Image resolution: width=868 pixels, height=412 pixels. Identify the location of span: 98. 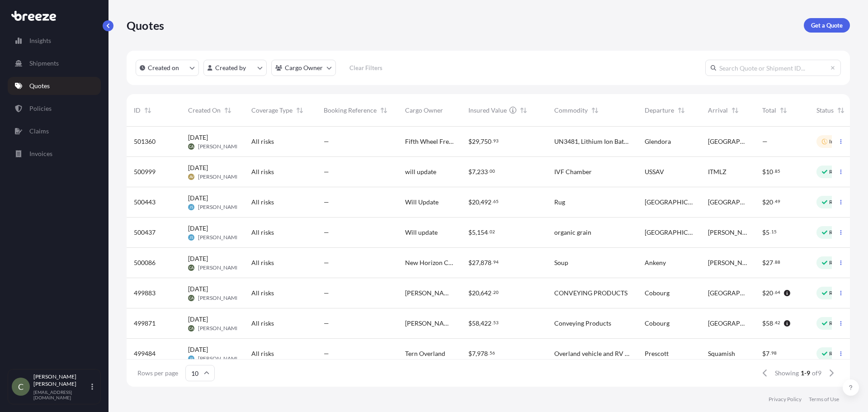
(774, 353).